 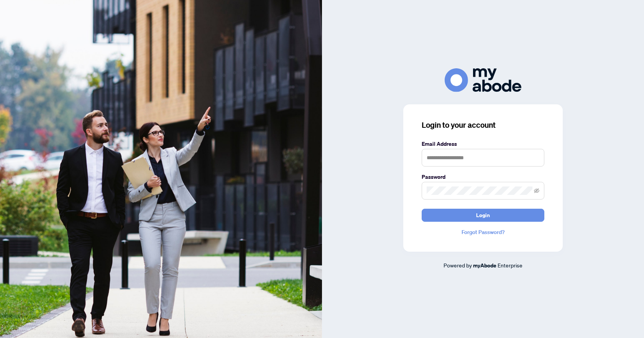 What do you see at coordinates (483, 144) in the screenshot?
I see `label: Email Address` at bounding box center [483, 144].